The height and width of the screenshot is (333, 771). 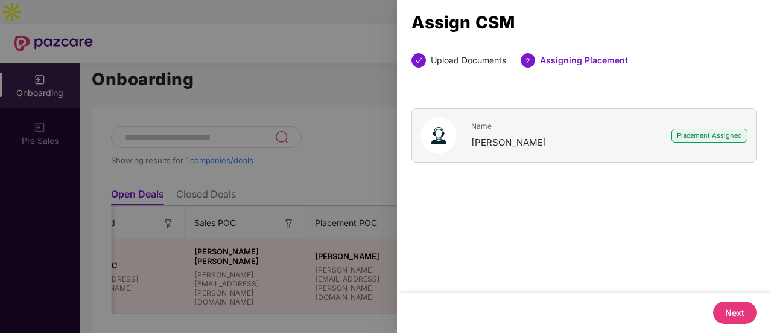 I want to click on div: Assigning Placement, so click(x=584, y=60).